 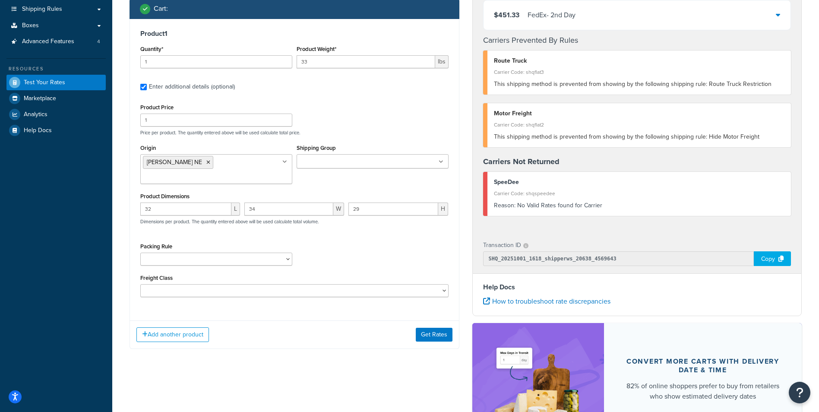 What do you see at coordinates (56, 98) in the screenshot?
I see `li: Marketplace` at bounding box center [56, 98].